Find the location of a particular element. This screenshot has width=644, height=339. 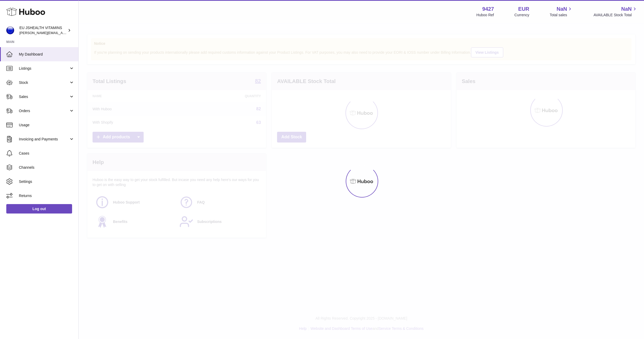

a: NaN AVAILABLE Stock Total is located at coordinates (615, 12).